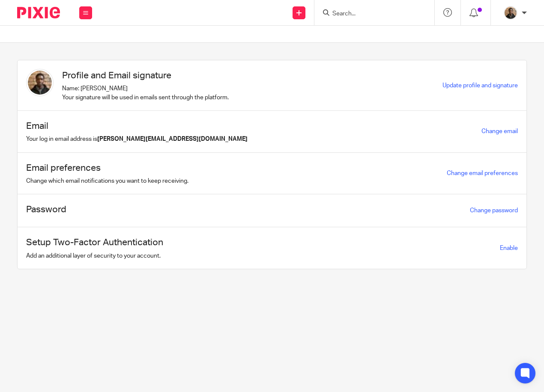 The width and height of the screenshot is (544, 392). I want to click on a: Update profile and signature, so click(480, 86).